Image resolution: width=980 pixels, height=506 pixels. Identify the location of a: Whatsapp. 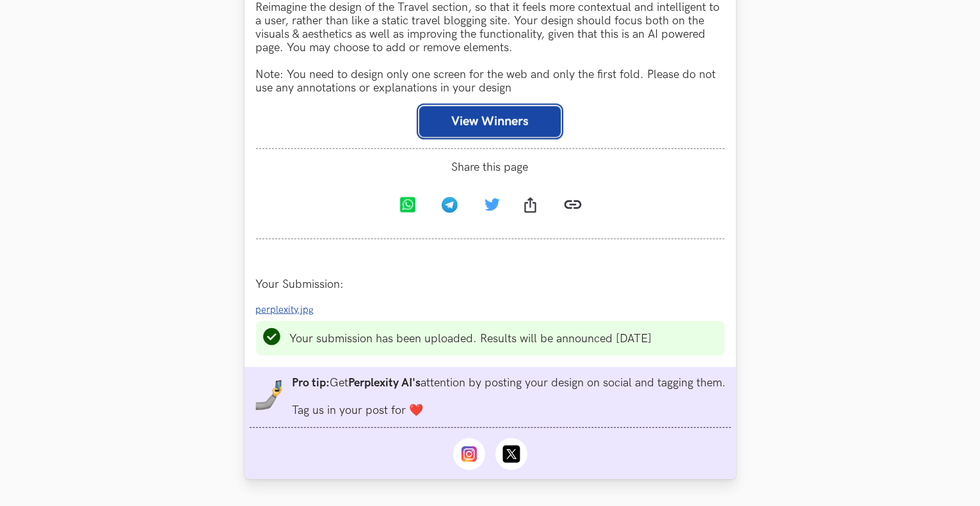
(410, 206).